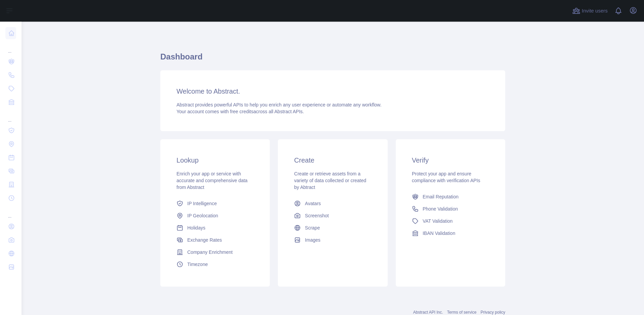  What do you see at coordinates (215, 216) in the screenshot?
I see `a: IP Geolocation` at bounding box center [215, 216].